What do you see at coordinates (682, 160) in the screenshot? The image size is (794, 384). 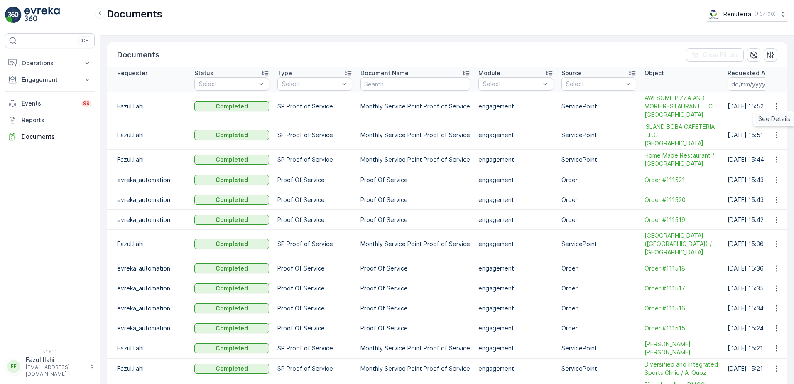 I see `a: Home Made Restaurant / Karama` at bounding box center [682, 160].